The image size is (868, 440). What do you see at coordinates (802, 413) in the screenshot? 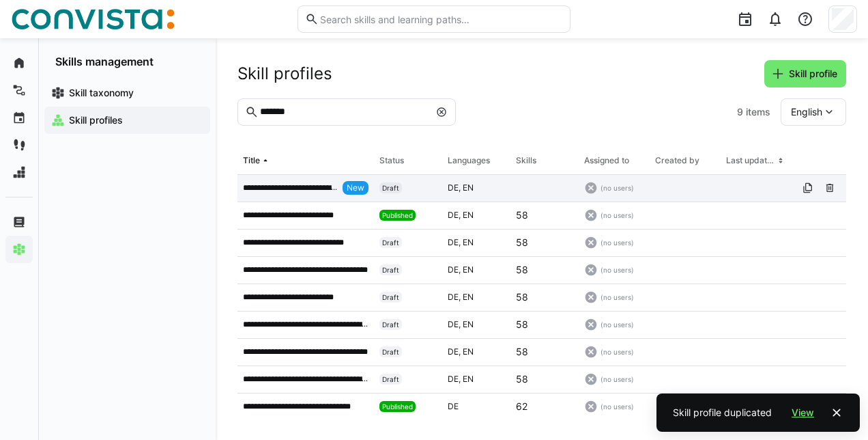
I see `span: View` at bounding box center [802, 413].